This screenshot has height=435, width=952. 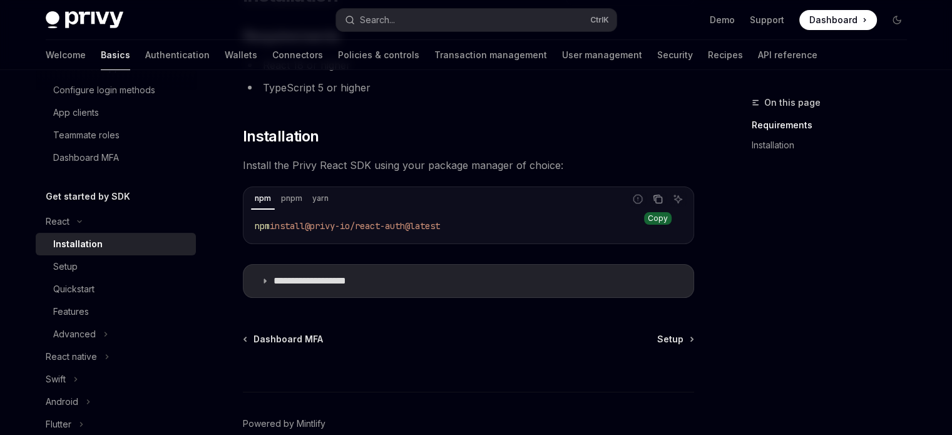 What do you see at coordinates (116, 289) in the screenshot?
I see `a: Quickstart` at bounding box center [116, 289].